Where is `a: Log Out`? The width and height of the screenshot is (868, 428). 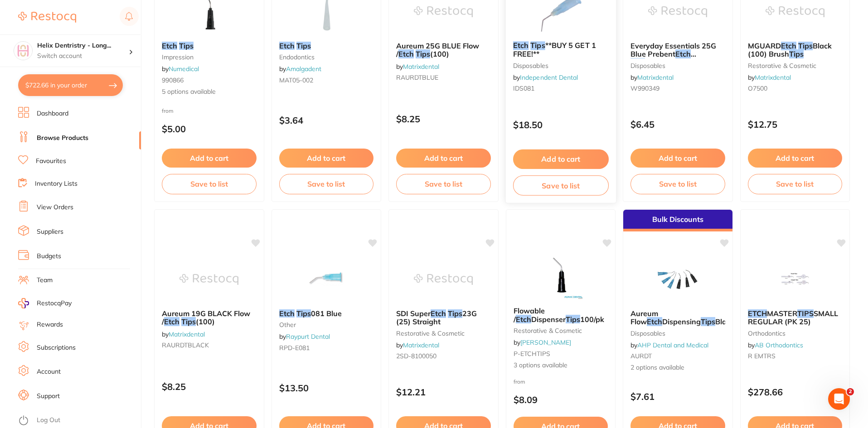
a: Log Out is located at coordinates (48, 421).